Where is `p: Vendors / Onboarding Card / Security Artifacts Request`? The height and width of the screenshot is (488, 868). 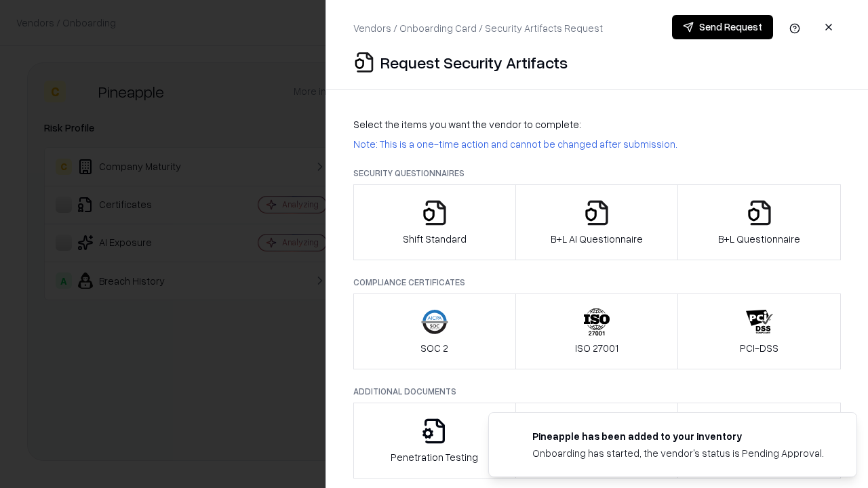 p: Vendors / Onboarding Card / Security Artifacts Request is located at coordinates (479, 28).